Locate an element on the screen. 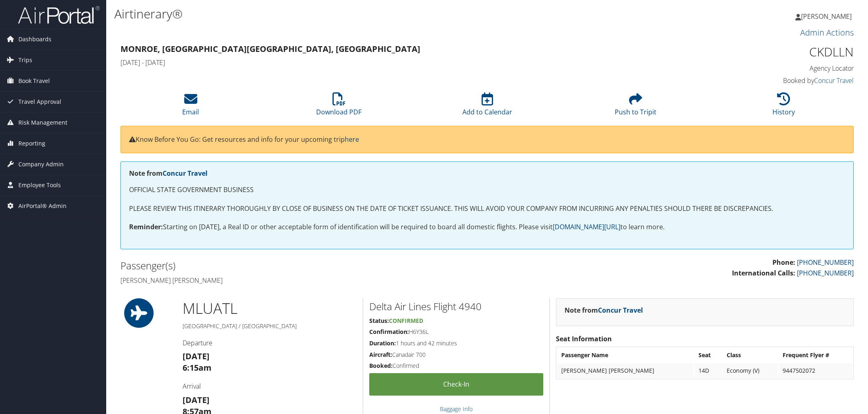  a: Download PDF is located at coordinates (339, 106).